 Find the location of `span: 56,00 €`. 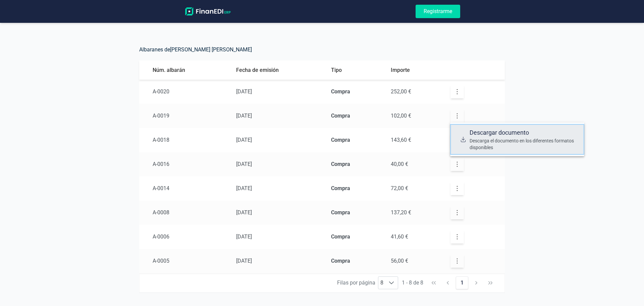

span: 56,00 € is located at coordinates (400, 260).